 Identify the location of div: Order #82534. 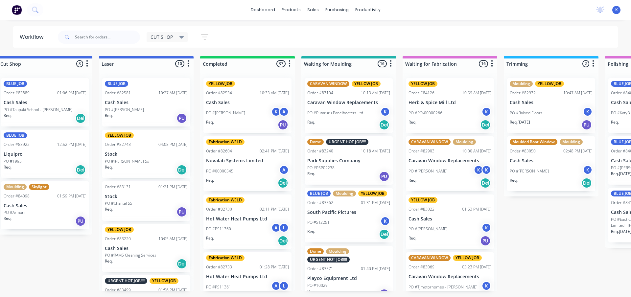
(219, 93).